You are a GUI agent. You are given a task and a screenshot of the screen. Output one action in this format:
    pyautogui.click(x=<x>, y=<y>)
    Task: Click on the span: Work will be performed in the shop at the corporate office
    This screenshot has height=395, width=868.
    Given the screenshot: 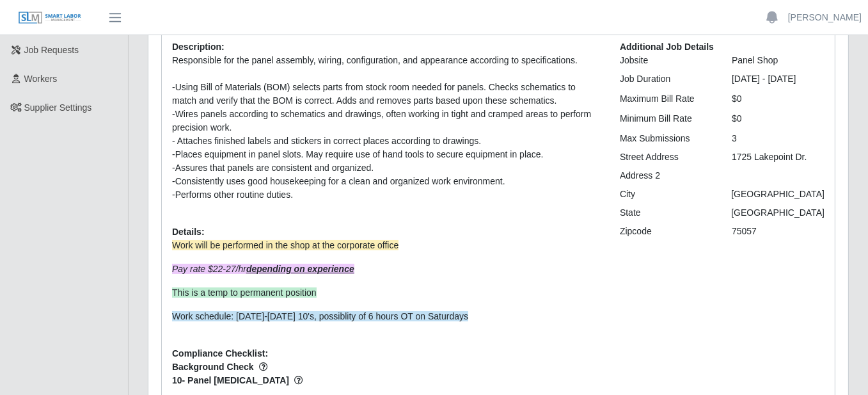 What is the action you would take?
    pyautogui.click(x=285, y=245)
    